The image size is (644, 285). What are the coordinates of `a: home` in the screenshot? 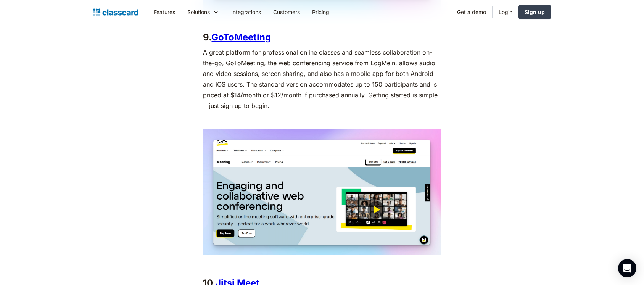 It's located at (116, 12).